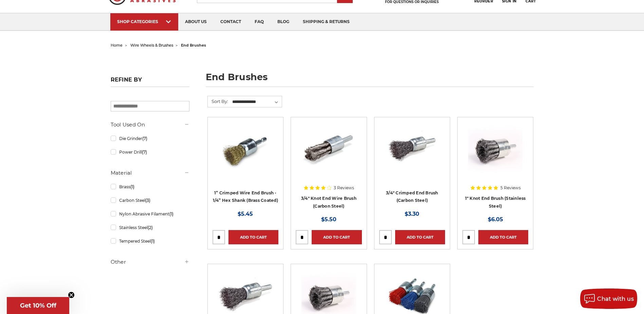 Image resolution: width=644 pixels, height=314 pixels. What do you see at coordinates (496, 219) in the screenshot?
I see `span: $6.05` at bounding box center [496, 219].